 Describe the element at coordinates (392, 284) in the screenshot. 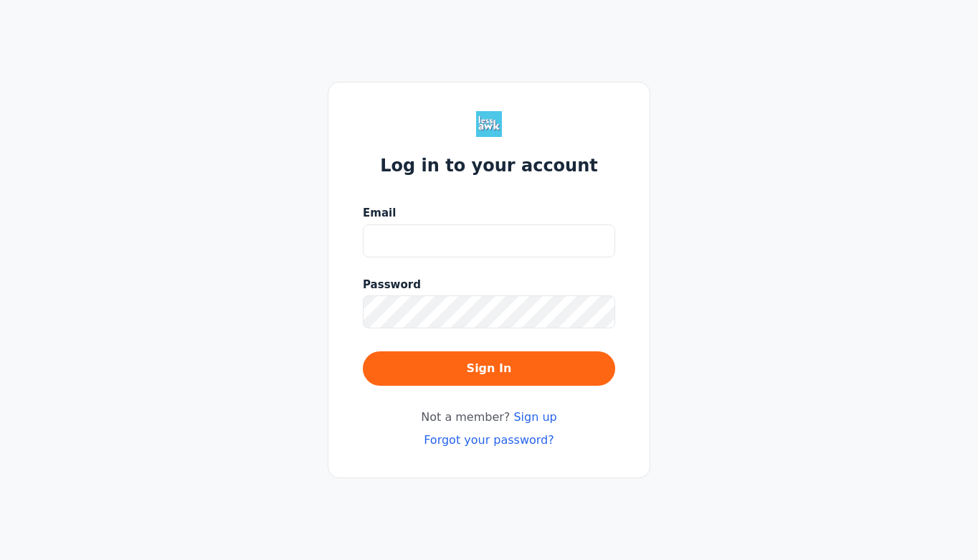

I see `span: Password` at that location.